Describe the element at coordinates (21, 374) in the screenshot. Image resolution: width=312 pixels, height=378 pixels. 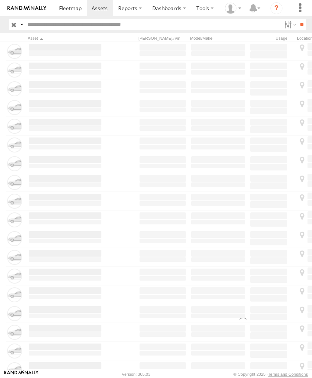
I see `a: Visit our Website` at that location.